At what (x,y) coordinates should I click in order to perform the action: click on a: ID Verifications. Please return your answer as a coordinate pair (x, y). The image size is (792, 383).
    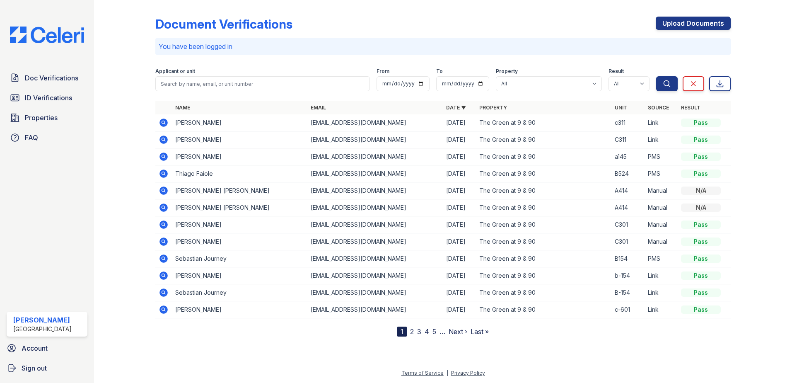
    Looking at the image, I should click on (47, 98).